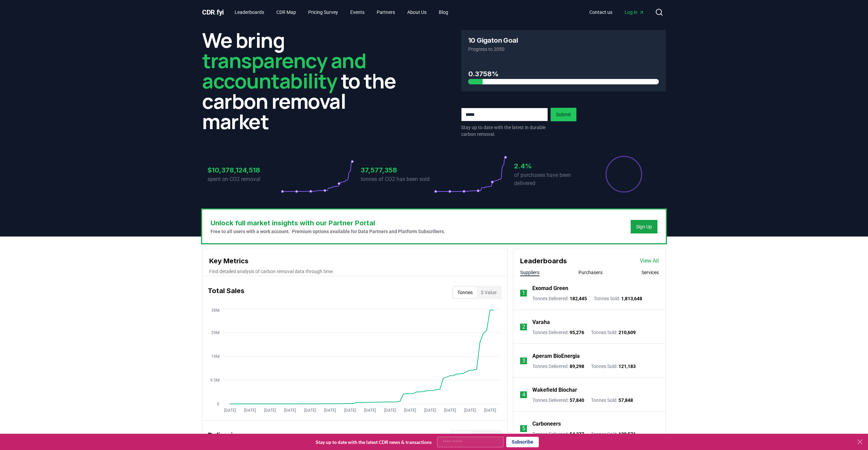 The image size is (868, 450). I want to click on p: Free to all users with a work account. Premium options available for Data Partners and Platform S..., so click(328, 231).